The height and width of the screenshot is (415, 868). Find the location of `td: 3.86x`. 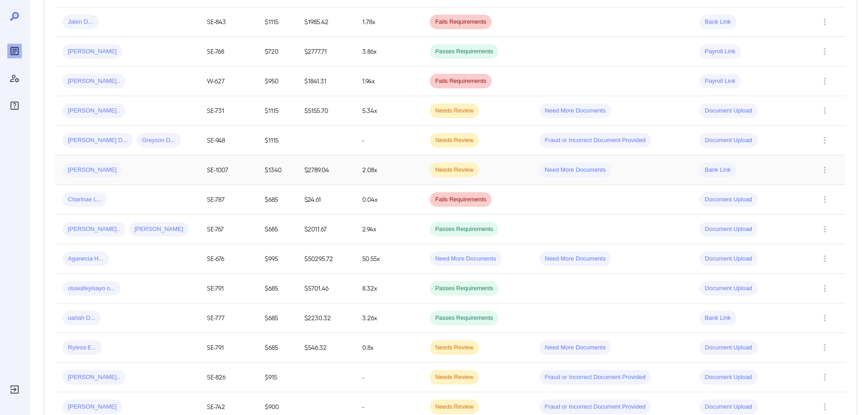

td: 3.86x is located at coordinates (389, 51).